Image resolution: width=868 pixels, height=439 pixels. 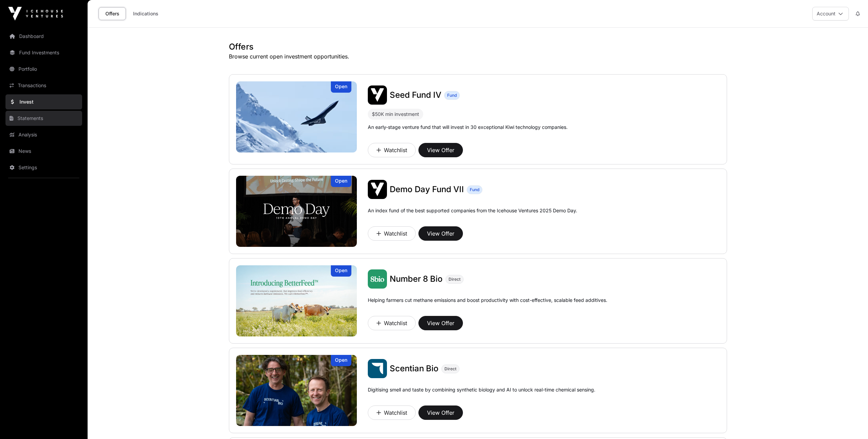 What do you see at coordinates (44, 168) in the screenshot?
I see `a: Settings` at bounding box center [44, 168].